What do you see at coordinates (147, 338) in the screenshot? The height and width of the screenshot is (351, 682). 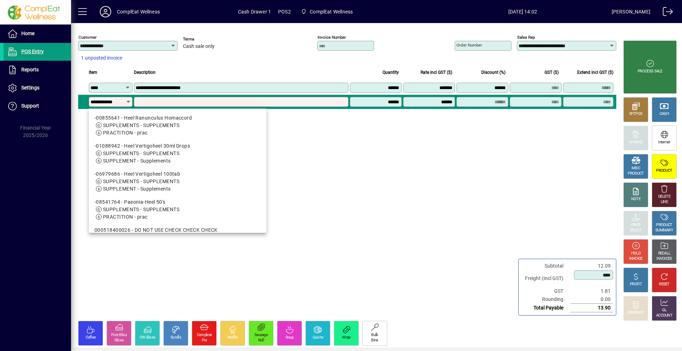 I see `div: CW Slices` at bounding box center [147, 338].